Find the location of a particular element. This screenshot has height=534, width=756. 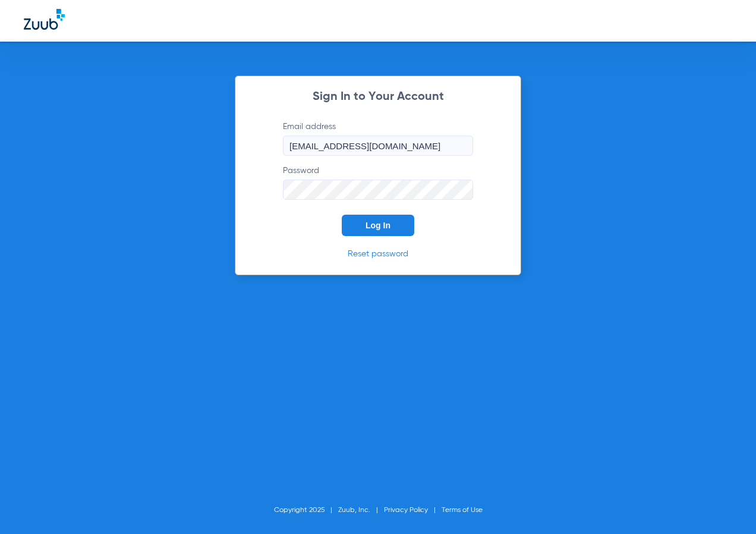

li: Copyright 2025 is located at coordinates (306, 510).